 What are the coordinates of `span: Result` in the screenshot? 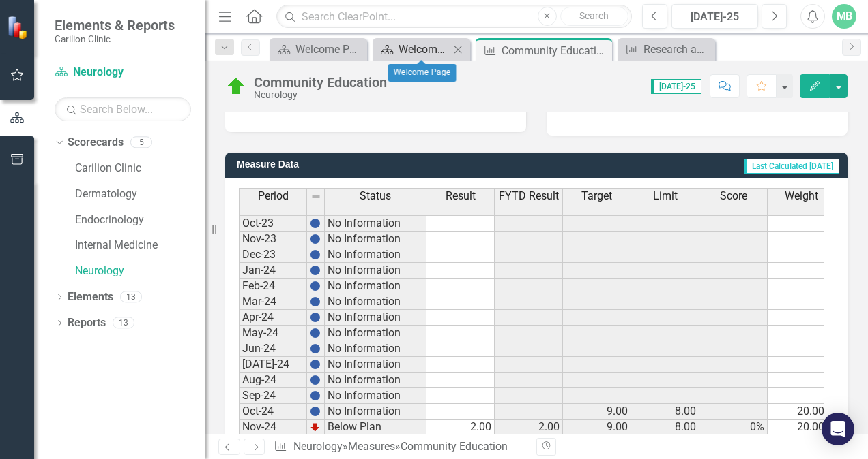 It's located at (460, 197).